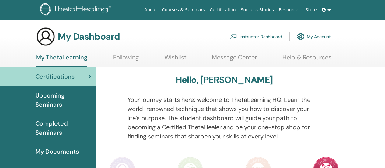 Image resolution: width=385 pixels, height=168 pixels. Describe the element at coordinates (63, 128) in the screenshot. I see `span: Completed Seminars` at that location.